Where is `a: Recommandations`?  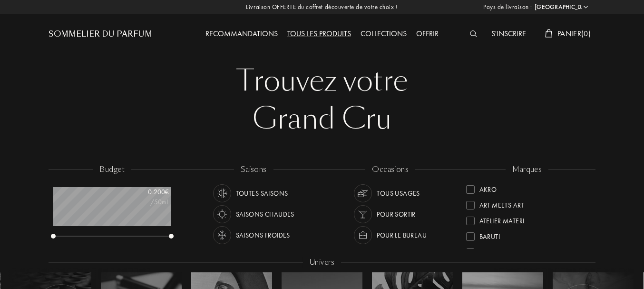 a: Recommandations is located at coordinates (241, 34).